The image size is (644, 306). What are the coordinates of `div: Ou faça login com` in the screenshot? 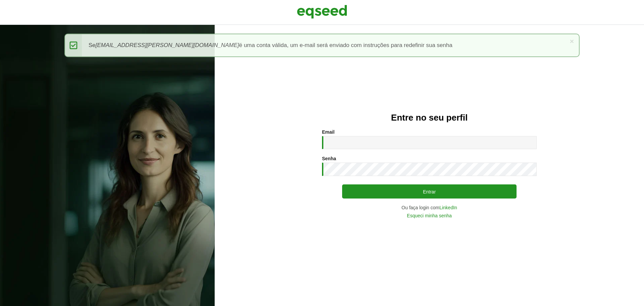 It's located at (429, 207).